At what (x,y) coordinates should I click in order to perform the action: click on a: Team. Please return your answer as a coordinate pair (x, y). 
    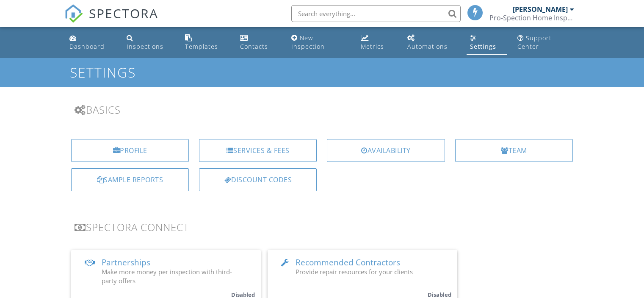
    Looking at the image, I should click on (514, 150).